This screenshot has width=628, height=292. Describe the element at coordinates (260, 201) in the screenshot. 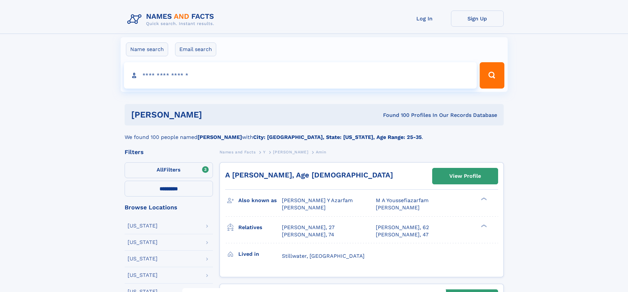

I see `h3: Also known as` at that location.